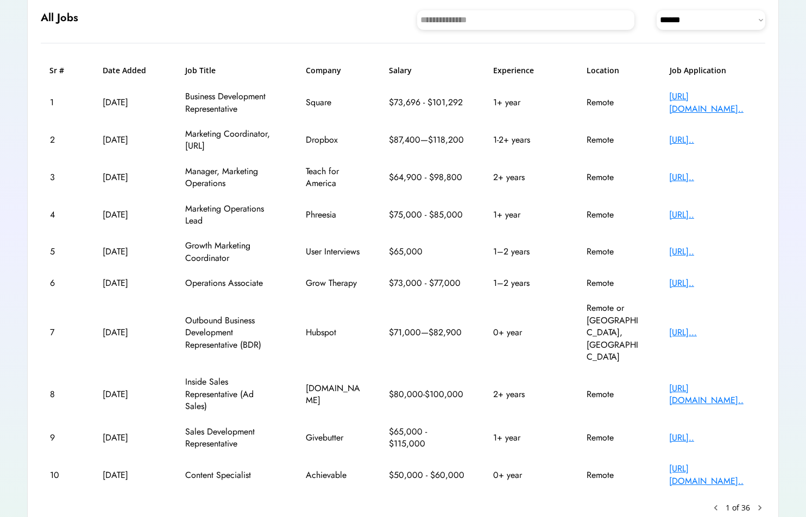 This screenshot has width=806, height=517. I want to click on h6: Sr #, so click(61, 71).